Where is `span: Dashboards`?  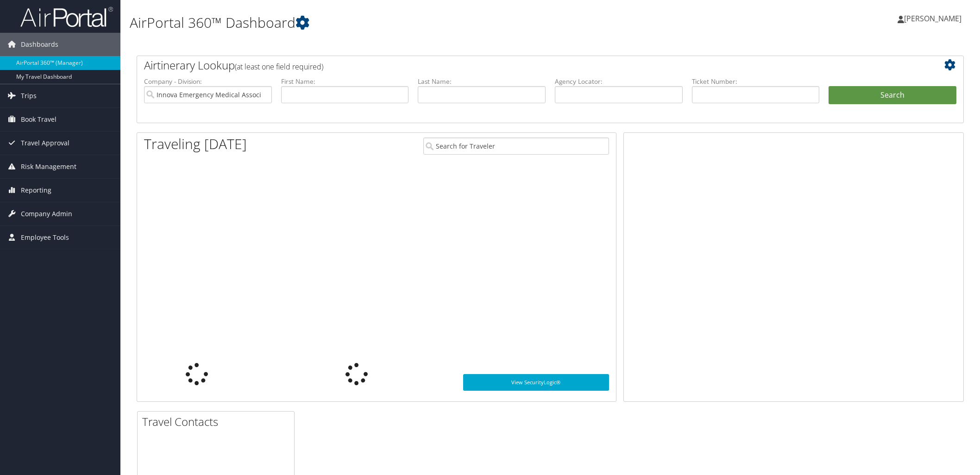
span: Dashboards is located at coordinates (40, 45).